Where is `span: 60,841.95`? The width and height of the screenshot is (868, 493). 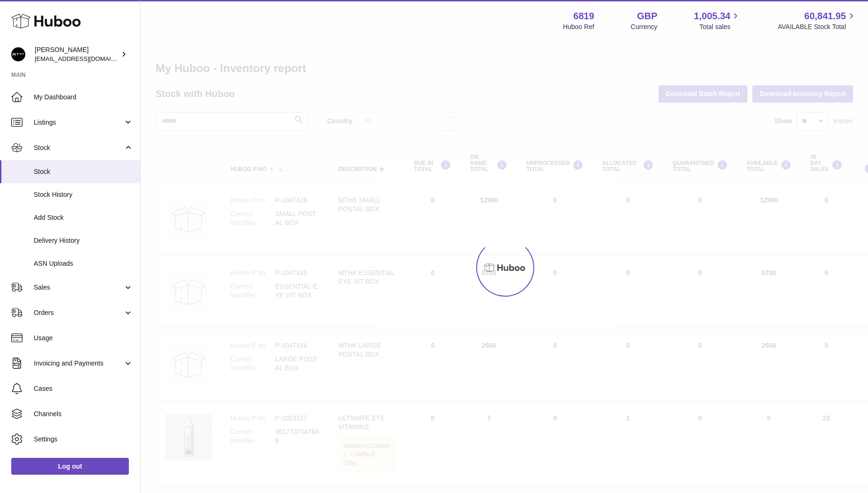
span: 60,841.95 is located at coordinates (824, 16).